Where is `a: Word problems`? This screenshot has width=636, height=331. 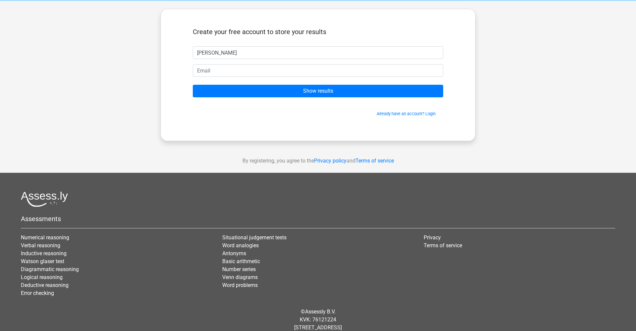 a: Word problems is located at coordinates (240, 285).